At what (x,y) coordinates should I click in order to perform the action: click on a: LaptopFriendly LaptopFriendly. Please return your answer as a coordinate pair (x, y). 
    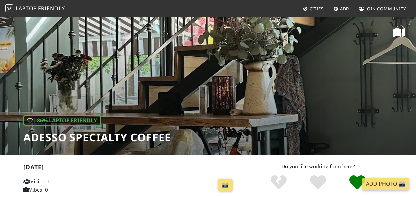
    Looking at the image, I should click on (35, 9).